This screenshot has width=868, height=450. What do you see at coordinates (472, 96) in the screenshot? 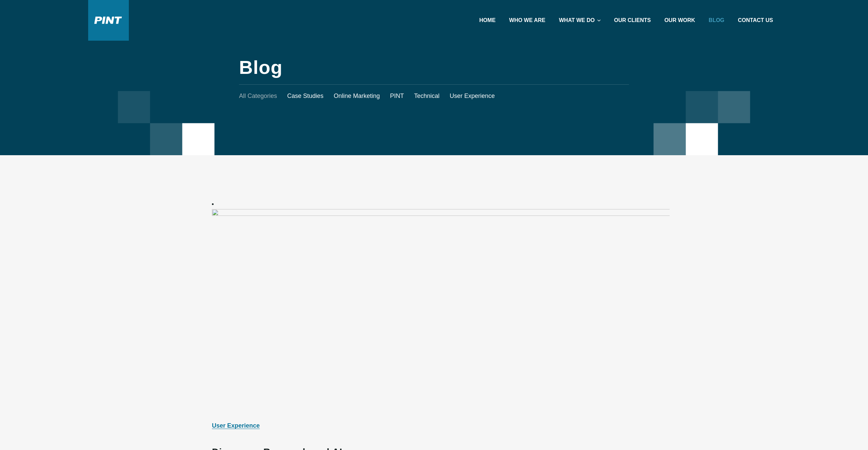
I see `a: User Experience` at bounding box center [472, 96].